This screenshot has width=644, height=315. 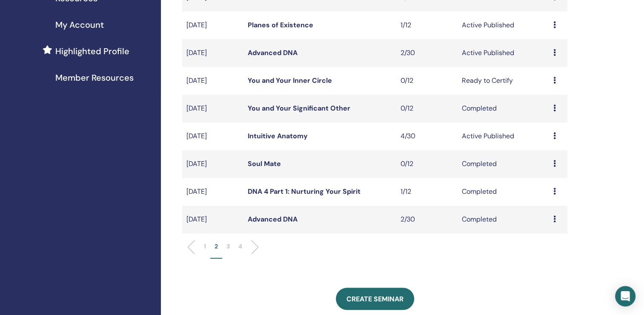 What do you see at coordinates (92, 51) in the screenshot?
I see `span: Highlighted Profile` at bounding box center [92, 51].